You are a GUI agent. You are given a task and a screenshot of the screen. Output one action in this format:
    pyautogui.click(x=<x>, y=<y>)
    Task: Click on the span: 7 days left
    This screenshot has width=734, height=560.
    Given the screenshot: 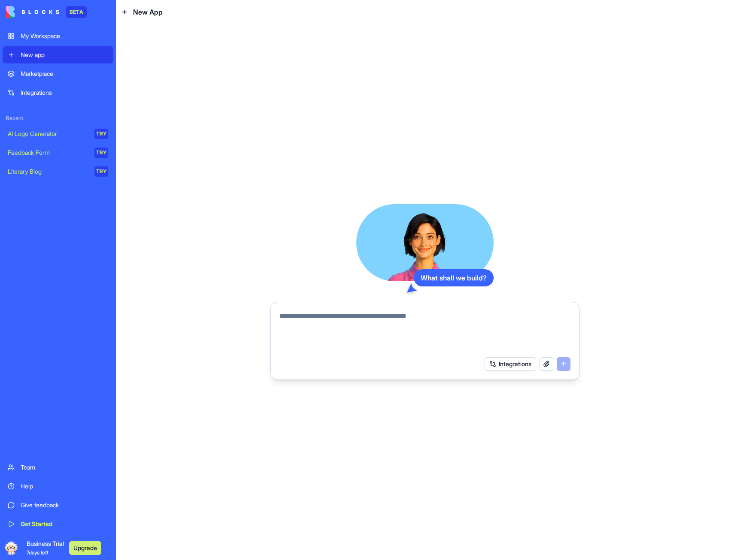 What is the action you would take?
    pyautogui.click(x=37, y=553)
    